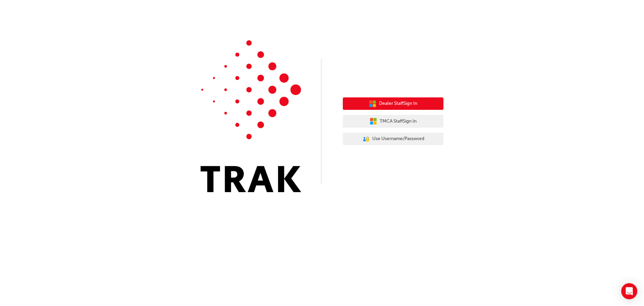  Describe the element at coordinates (393, 139) in the screenshot. I see `button: Use Username/Password` at that location.